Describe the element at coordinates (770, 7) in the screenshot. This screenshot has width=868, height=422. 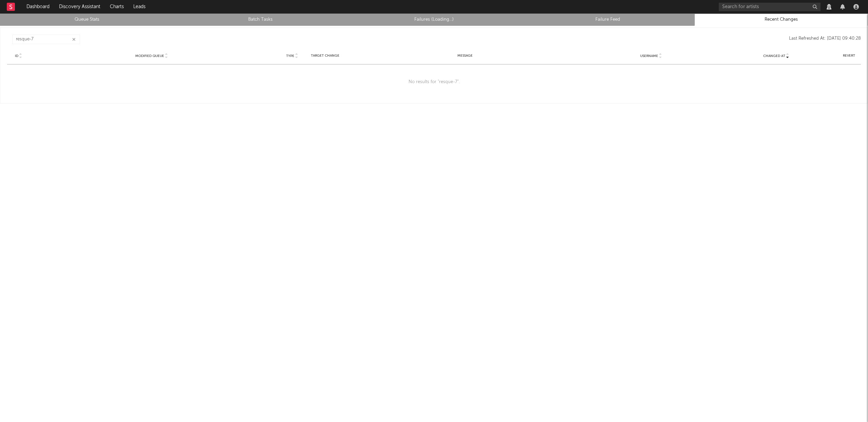
I see `input: Search for artists` at that location.